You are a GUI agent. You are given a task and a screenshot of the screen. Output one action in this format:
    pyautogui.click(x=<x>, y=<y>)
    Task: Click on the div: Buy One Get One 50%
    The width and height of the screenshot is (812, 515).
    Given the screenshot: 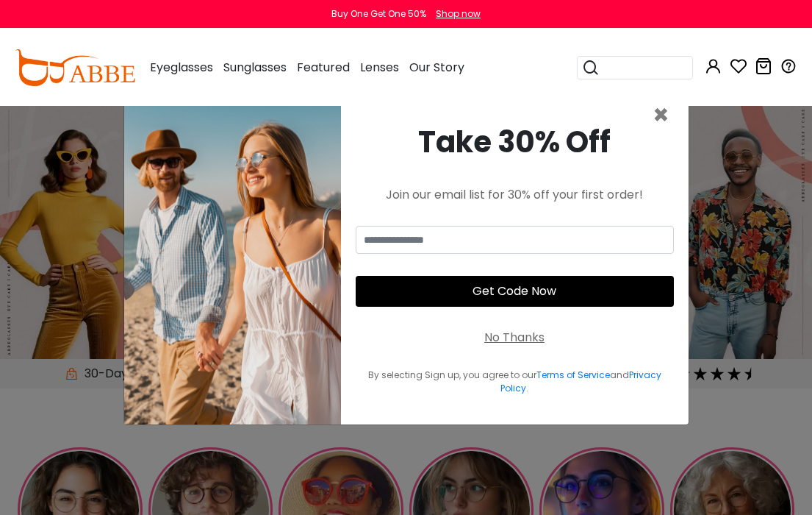 What is the action you would take?
    pyautogui.click(x=379, y=14)
    